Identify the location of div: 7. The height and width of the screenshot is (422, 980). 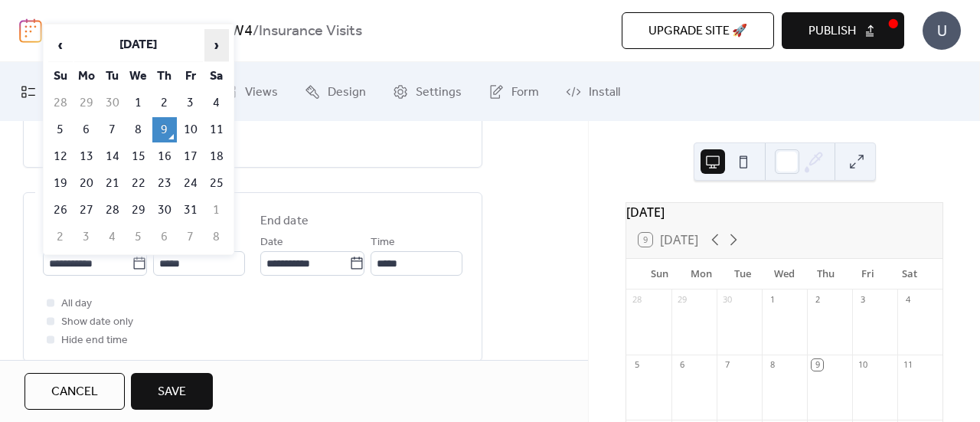
(726, 364).